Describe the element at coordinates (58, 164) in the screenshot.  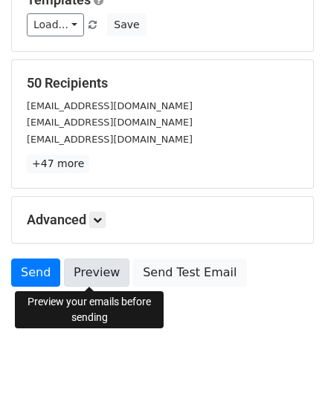
I see `a: +47 more` at that location.